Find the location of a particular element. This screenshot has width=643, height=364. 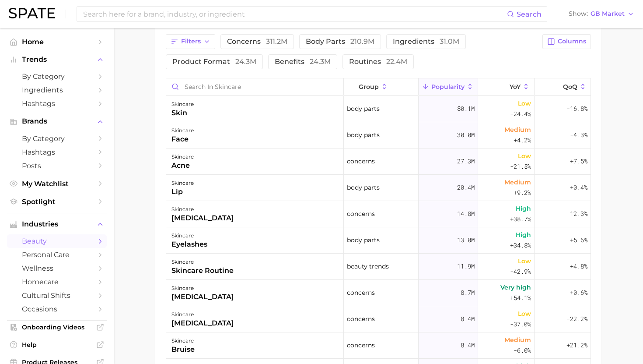

div: lip is located at coordinates (182, 192).